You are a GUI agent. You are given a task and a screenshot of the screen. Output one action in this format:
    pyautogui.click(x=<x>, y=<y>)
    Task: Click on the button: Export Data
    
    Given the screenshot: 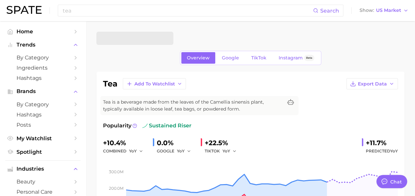 What is the action you would take?
    pyautogui.click(x=372, y=84)
    